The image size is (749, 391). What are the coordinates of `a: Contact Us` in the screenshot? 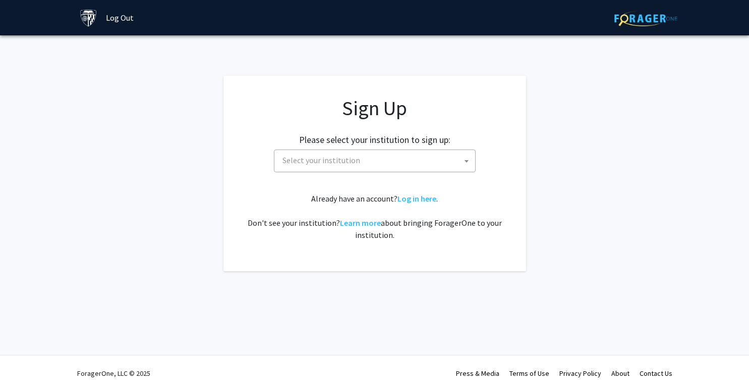 It's located at (656, 373).